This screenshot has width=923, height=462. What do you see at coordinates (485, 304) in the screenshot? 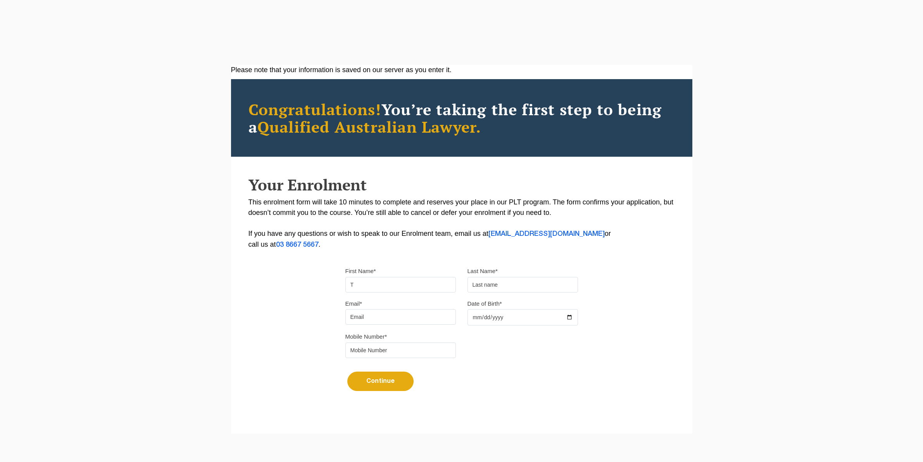
I see `label: Date of Birth*` at bounding box center [485, 304].